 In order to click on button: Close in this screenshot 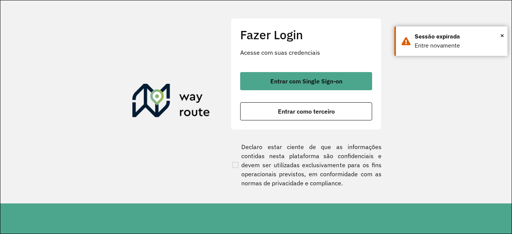, I will do `click(502, 35)`.